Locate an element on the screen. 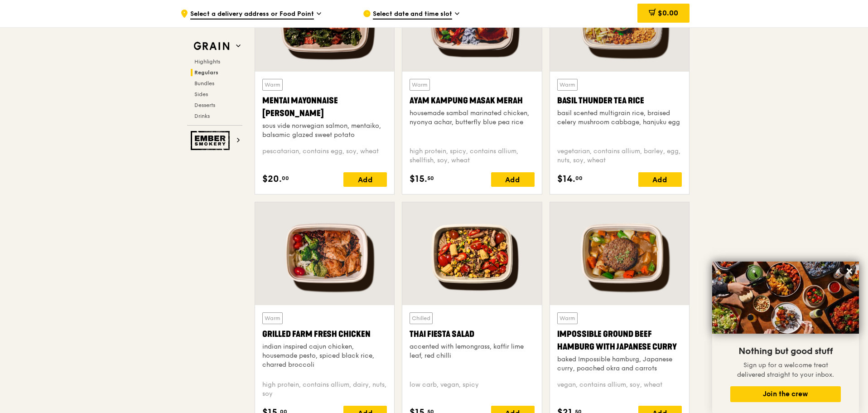 The image size is (868, 413). div: indian inspired cajun chicken, housemade pesto, spiced black rice, charred broccoli is located at coordinates (325, 356).